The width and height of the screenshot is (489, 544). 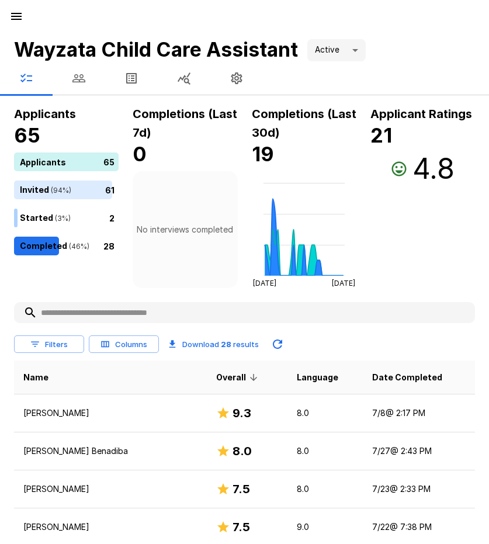 What do you see at coordinates (213, 344) in the screenshot?
I see `button: Download 28 results` at bounding box center [213, 344].